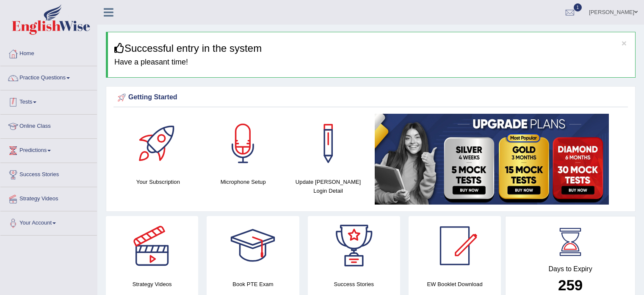 The width and height of the screenshot is (644, 295). What do you see at coordinates (49, 101) in the screenshot?
I see `a: Tests` at bounding box center [49, 101].